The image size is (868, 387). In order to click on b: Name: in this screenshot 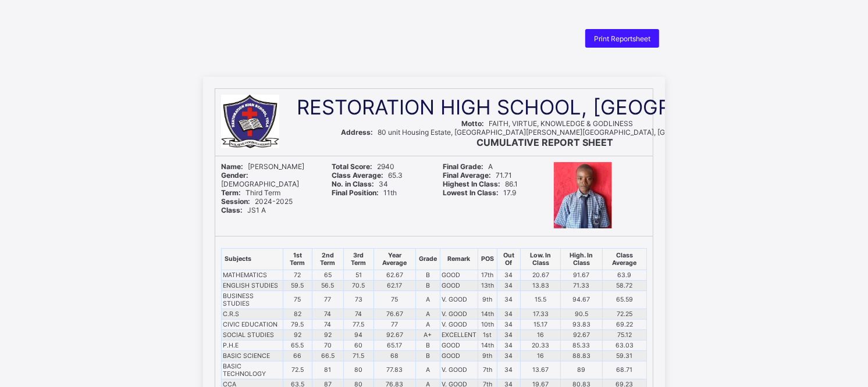, I will do `click(232, 166)`.